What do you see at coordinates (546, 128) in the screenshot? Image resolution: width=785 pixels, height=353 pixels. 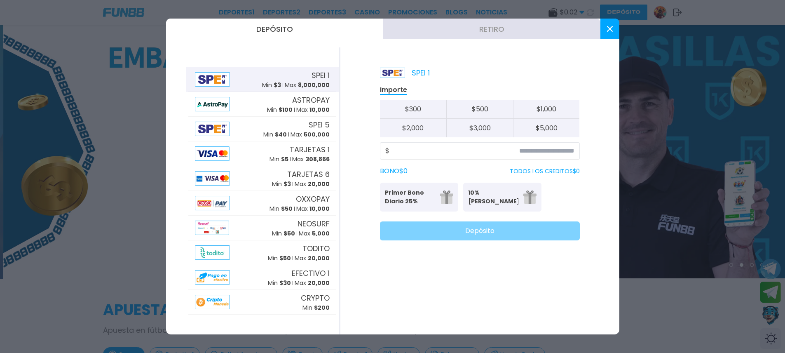 I see `button: $5,000` at bounding box center [546, 128].